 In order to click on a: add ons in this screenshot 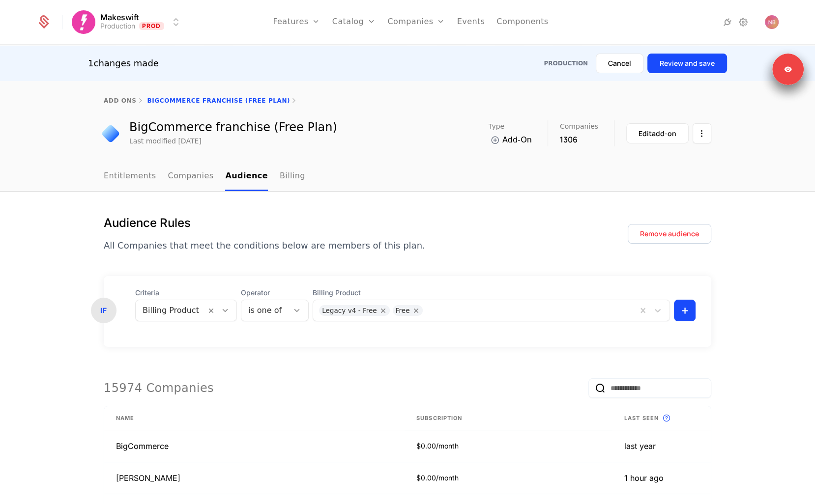, I will do `click(120, 100)`.